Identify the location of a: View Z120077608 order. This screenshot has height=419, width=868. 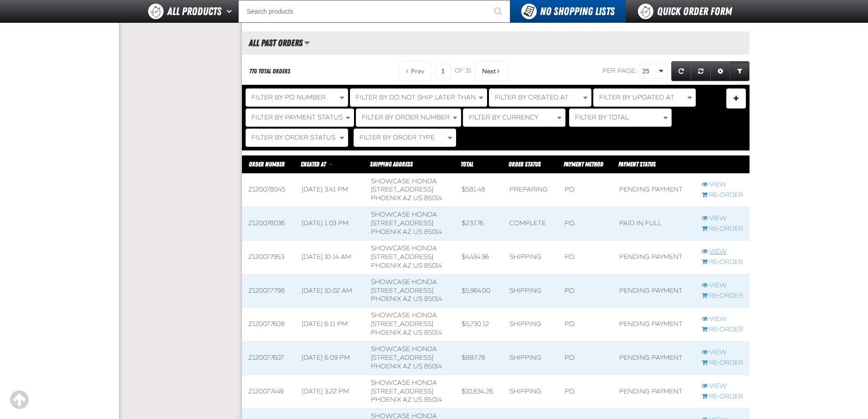
(723, 320).